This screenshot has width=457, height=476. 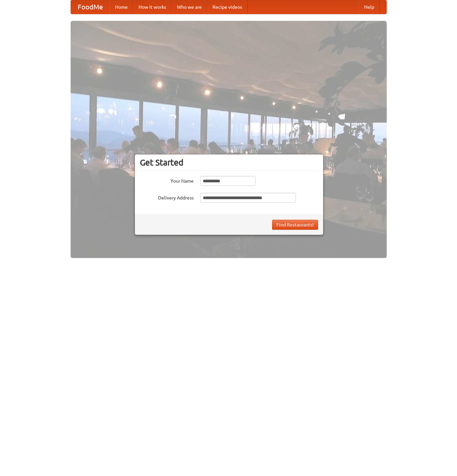 I want to click on a: Who we are, so click(x=189, y=7).